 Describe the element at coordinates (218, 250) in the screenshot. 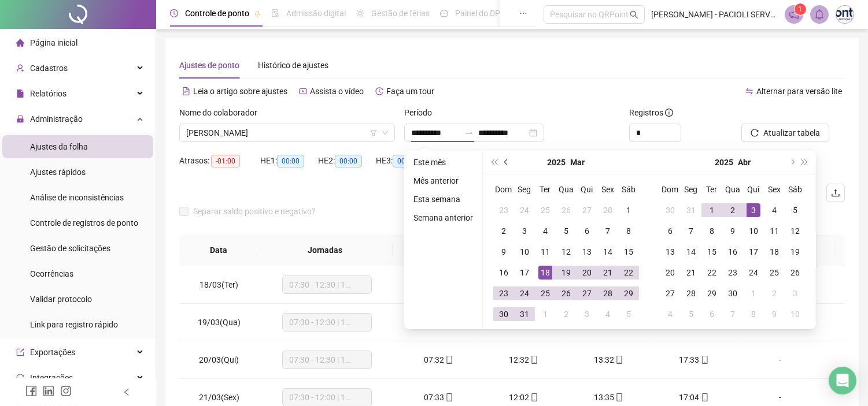

I see `th: Data` at that location.